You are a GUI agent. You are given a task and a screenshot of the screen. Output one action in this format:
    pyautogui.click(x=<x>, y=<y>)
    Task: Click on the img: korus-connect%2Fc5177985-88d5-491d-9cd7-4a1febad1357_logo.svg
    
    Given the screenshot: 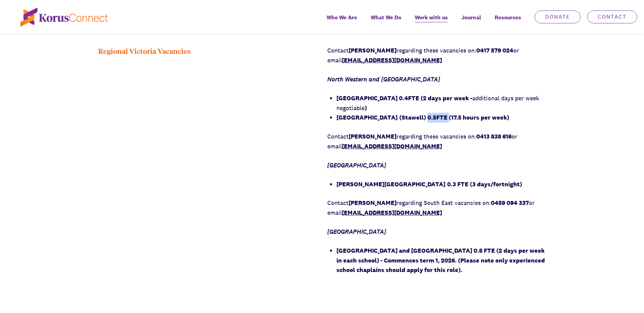 What is the action you would take?
    pyautogui.click(x=64, y=17)
    